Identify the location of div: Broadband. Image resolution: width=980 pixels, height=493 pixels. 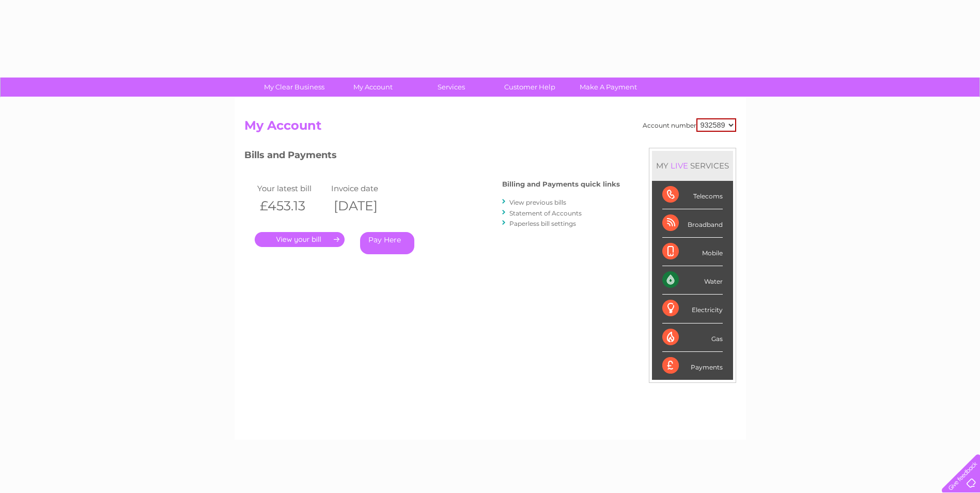
(692, 223).